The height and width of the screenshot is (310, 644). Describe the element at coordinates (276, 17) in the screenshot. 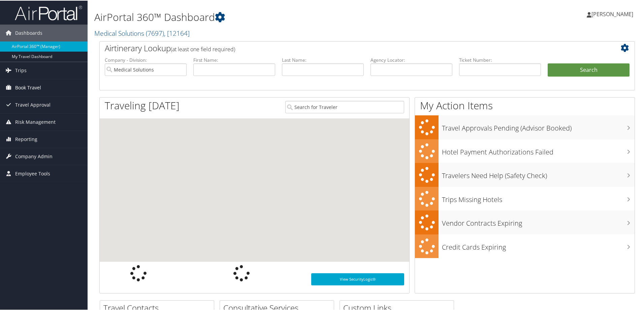

I see `h1: AirPortal 360™ Dashboard` at that location.